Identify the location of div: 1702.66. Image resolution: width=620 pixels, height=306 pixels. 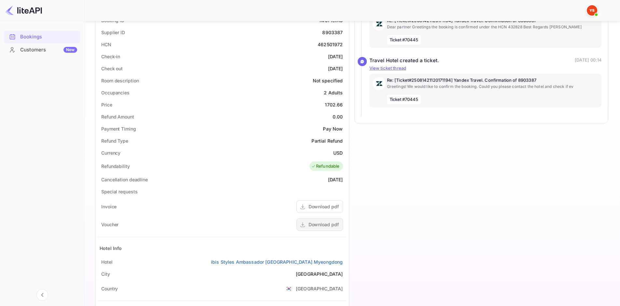
(333, 104).